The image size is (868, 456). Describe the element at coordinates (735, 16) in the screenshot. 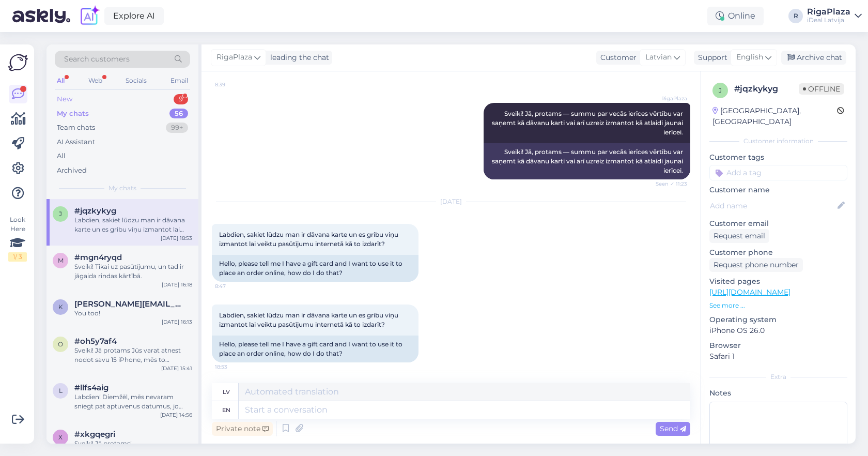

I see `div: Online` at that location.